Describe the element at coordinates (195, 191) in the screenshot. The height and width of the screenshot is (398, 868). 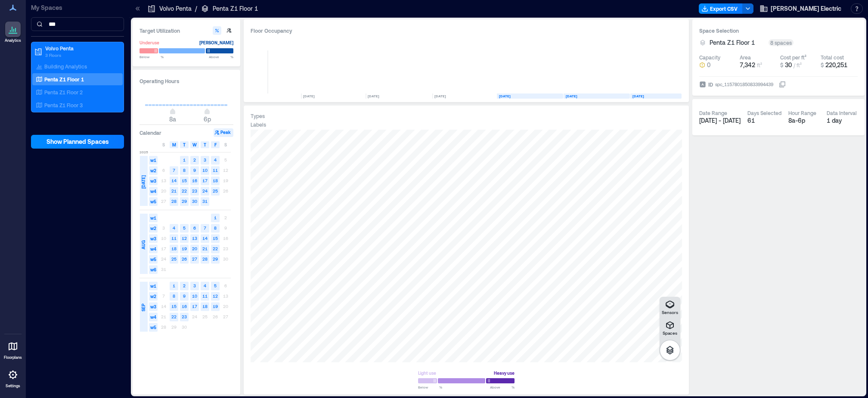
I see `text: 23` at that location.